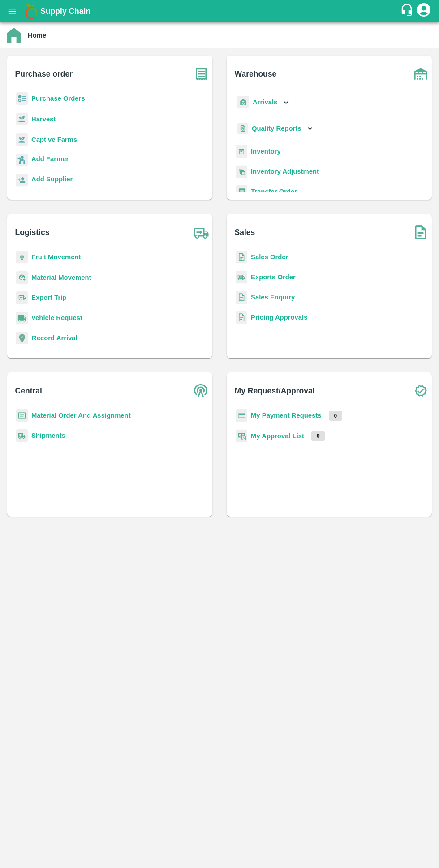 The image size is (439, 868). Describe the element at coordinates (56, 257) in the screenshot. I see `b: Fruit Movement` at that location.